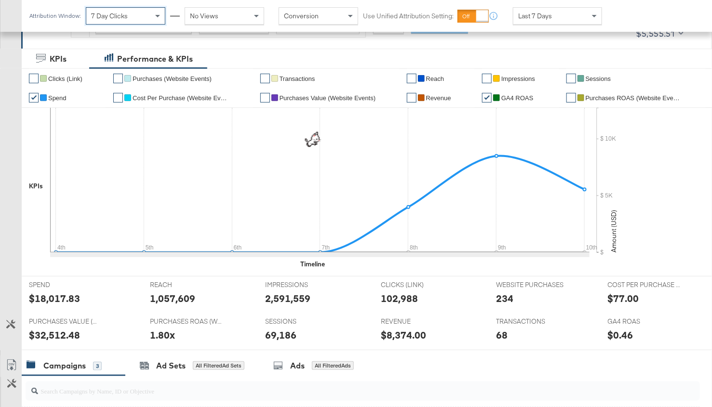  What do you see at coordinates (502, 335) in the screenshot?
I see `div: 68` at bounding box center [502, 335].